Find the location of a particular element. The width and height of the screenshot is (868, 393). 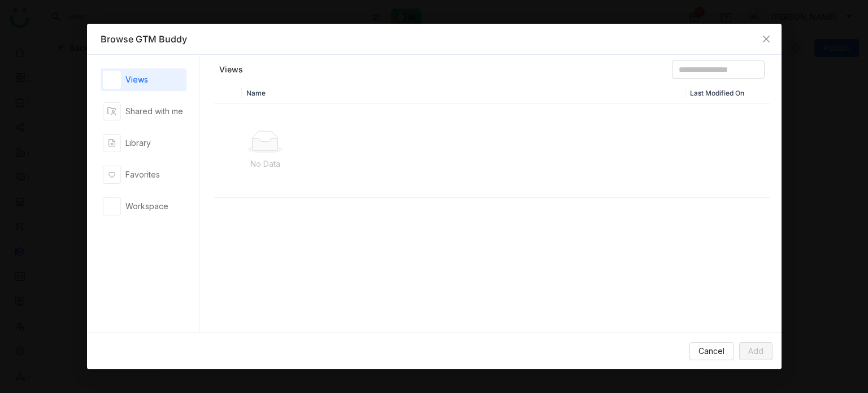

div: Favorites is located at coordinates (142, 175).